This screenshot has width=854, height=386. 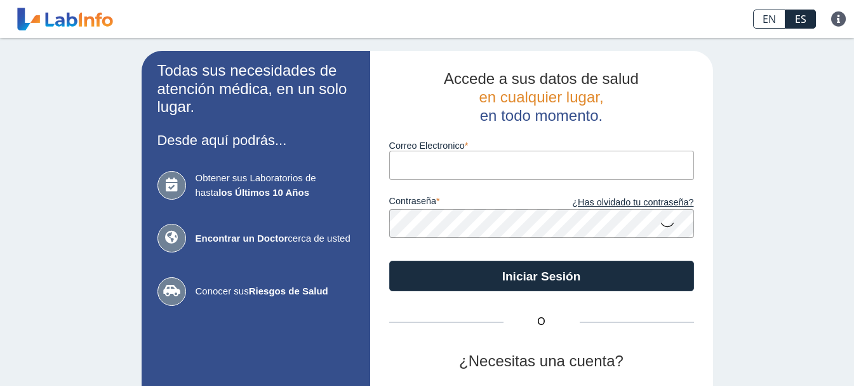 I want to click on span: cerca de usted, so click(x=275, y=238).